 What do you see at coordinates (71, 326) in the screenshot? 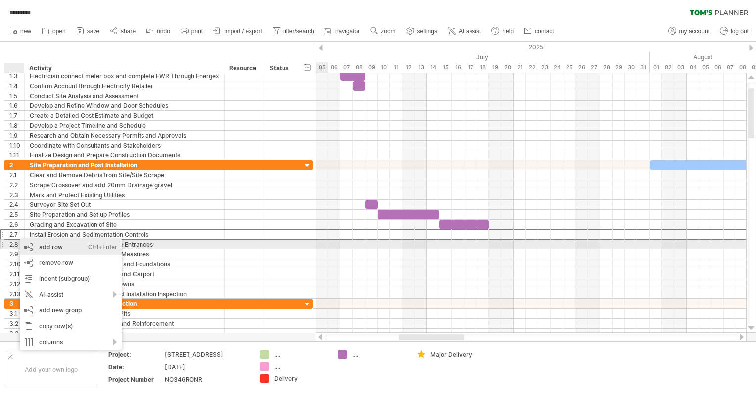
I see `div: copy row(s)` at bounding box center [71, 326].